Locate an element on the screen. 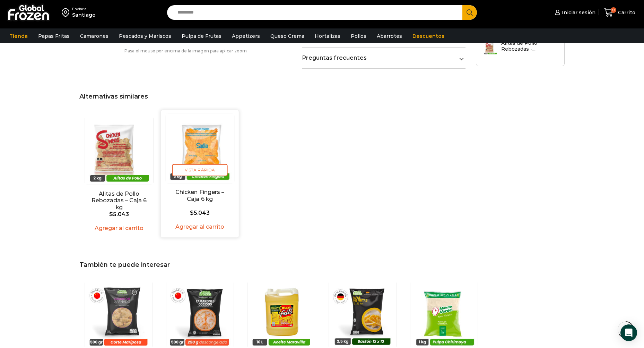  span: También te puede interesar is located at coordinates (124, 264).